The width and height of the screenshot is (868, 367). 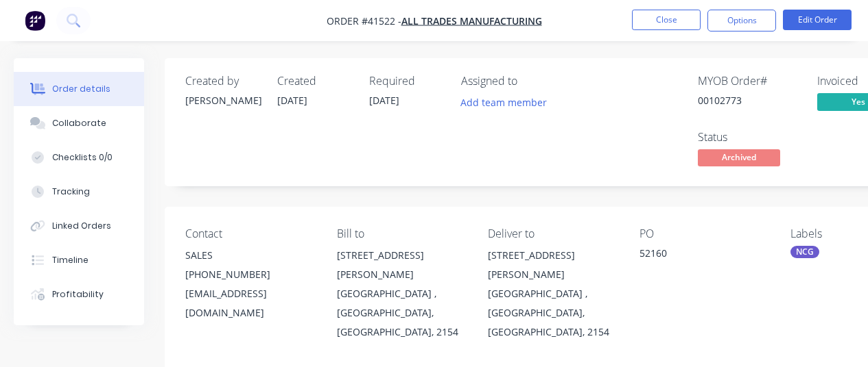 What do you see at coordinates (703, 255) in the screenshot?
I see `div: 52160` at bounding box center [703, 255].